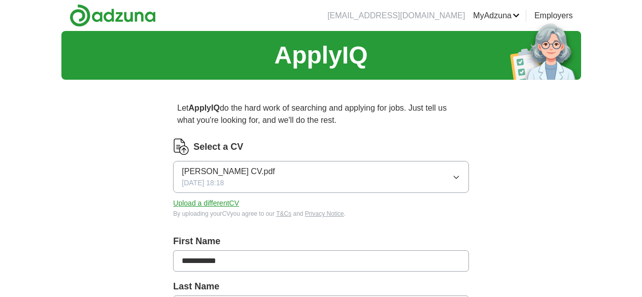 The height and width of the screenshot is (297, 642). Describe the element at coordinates (204, 108) in the screenshot. I see `strong: ApplyIQ` at that location.